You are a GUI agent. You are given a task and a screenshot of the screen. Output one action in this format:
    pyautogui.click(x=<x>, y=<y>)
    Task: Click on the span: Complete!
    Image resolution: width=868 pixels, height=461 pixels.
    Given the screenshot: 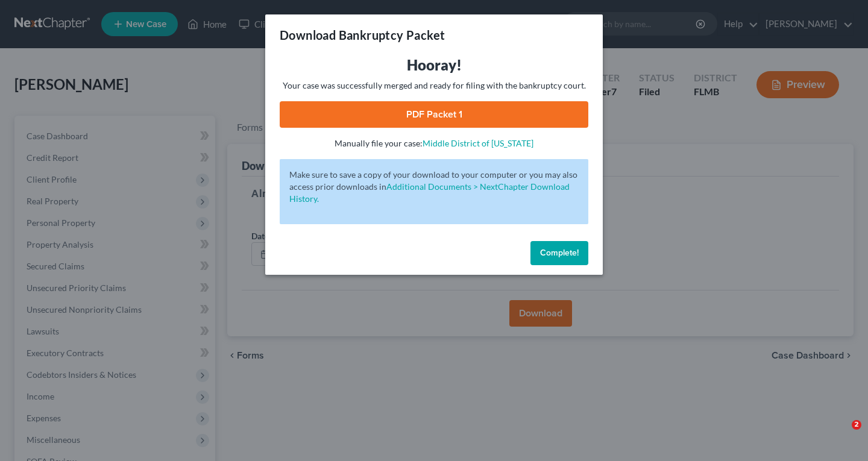 What is the action you would take?
    pyautogui.click(x=559, y=253)
    